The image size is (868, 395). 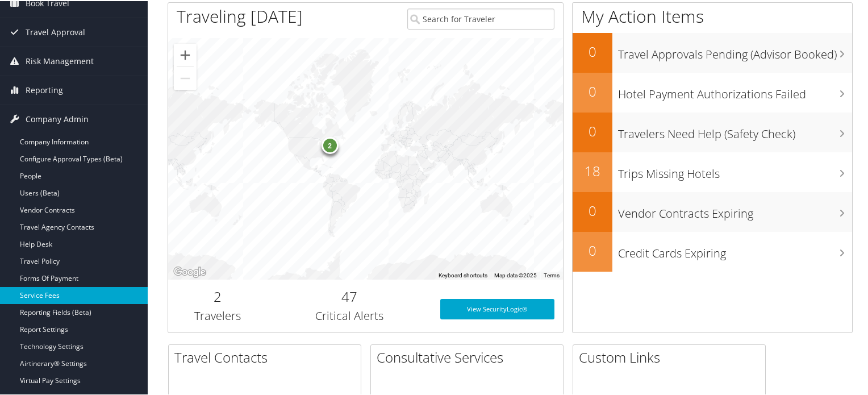 What do you see at coordinates (329, 144) in the screenshot?
I see `div: 2` at bounding box center [329, 144].